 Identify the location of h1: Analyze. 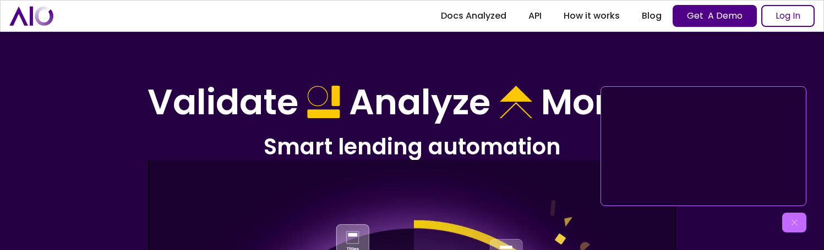
(420, 102).